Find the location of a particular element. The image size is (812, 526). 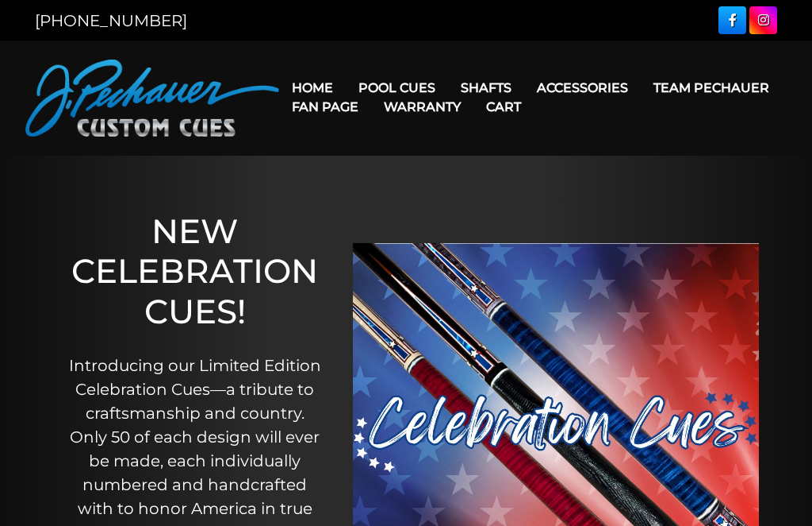

a: Accessories is located at coordinates (582, 88).